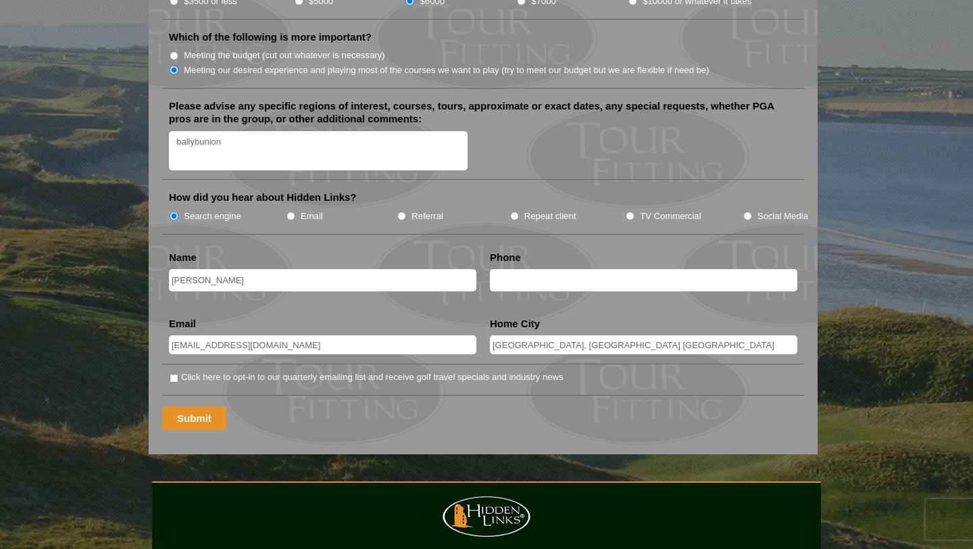 This screenshot has width=973, height=549. Describe the element at coordinates (447, 70) in the screenshot. I see `label: Meeting our desired experience and playing most of the courses we want to play (try to meet our b...` at that location.